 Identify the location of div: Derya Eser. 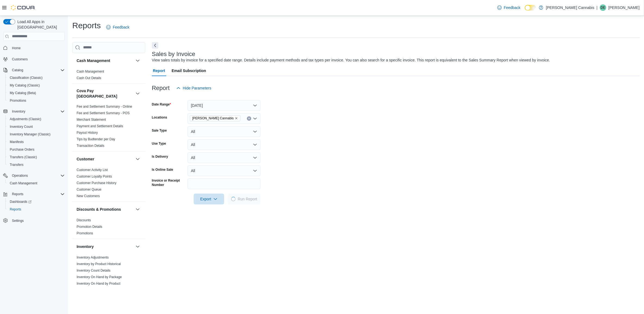
(603, 7).